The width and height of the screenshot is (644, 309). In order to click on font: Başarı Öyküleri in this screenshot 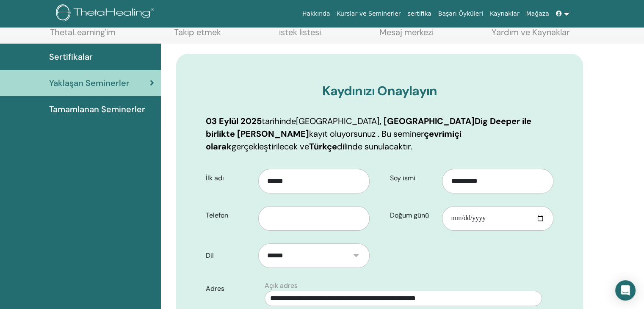, I will do `click(461, 13)`.